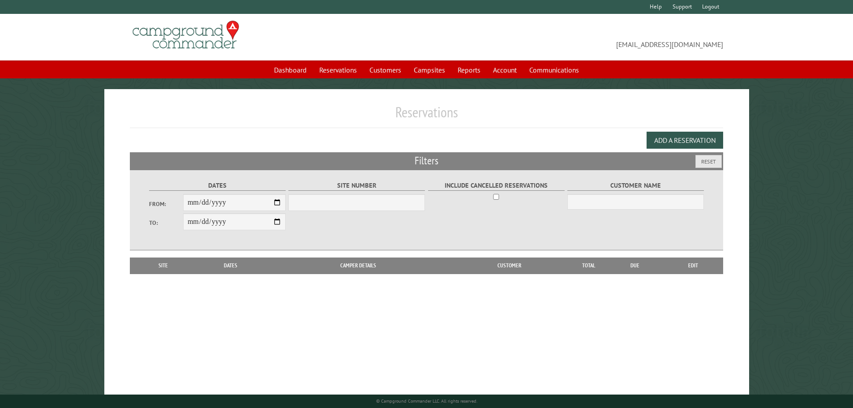 The width and height of the screenshot is (853, 408). Describe the element at coordinates (338, 70) in the screenshot. I see `a: Reservations` at that location.